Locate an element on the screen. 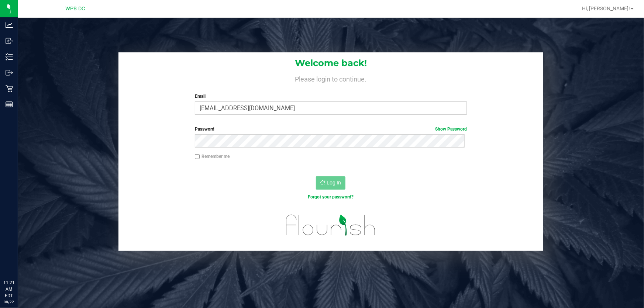 This screenshot has height=308, width=644. span: WPB DC is located at coordinates (75, 9).